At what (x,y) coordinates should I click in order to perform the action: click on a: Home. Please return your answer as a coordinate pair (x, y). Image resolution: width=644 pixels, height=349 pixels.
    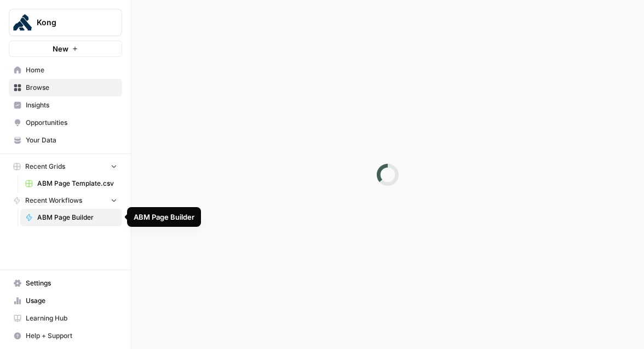
    Looking at the image, I should click on (65, 70).